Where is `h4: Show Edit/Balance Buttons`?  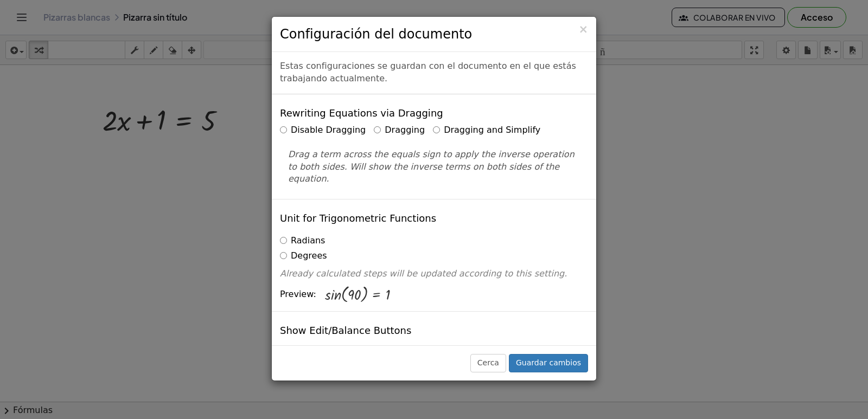
h4: Show Edit/Balance Buttons is located at coordinates (346, 331).